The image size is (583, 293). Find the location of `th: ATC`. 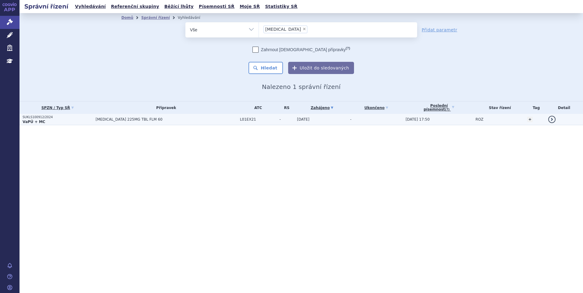

th: ATC is located at coordinates (257, 108).